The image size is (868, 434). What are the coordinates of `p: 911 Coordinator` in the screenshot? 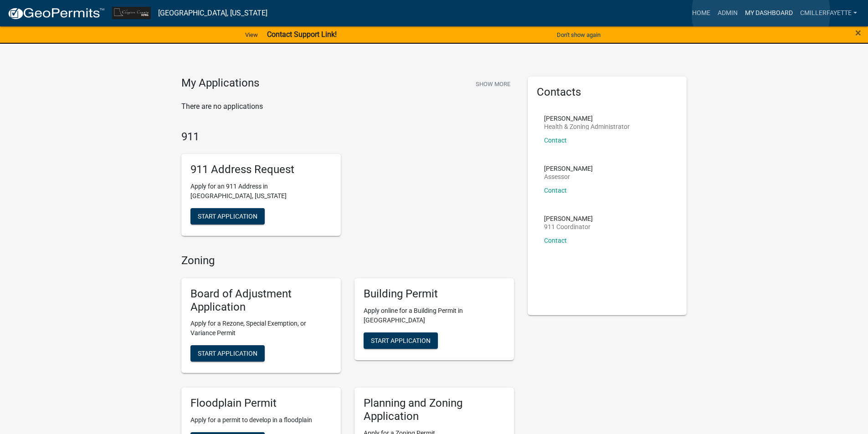 It's located at (568, 227).